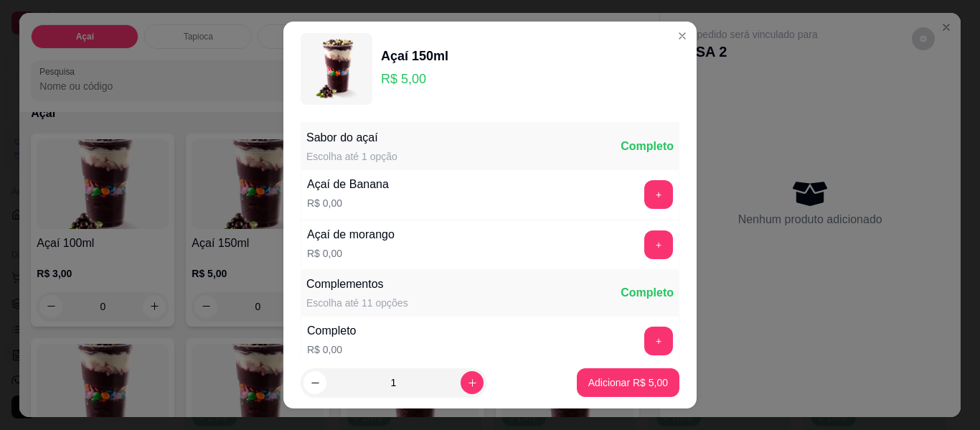 This screenshot has width=980, height=430. What do you see at coordinates (336, 69) in the screenshot?
I see `img: product-image` at bounding box center [336, 69].